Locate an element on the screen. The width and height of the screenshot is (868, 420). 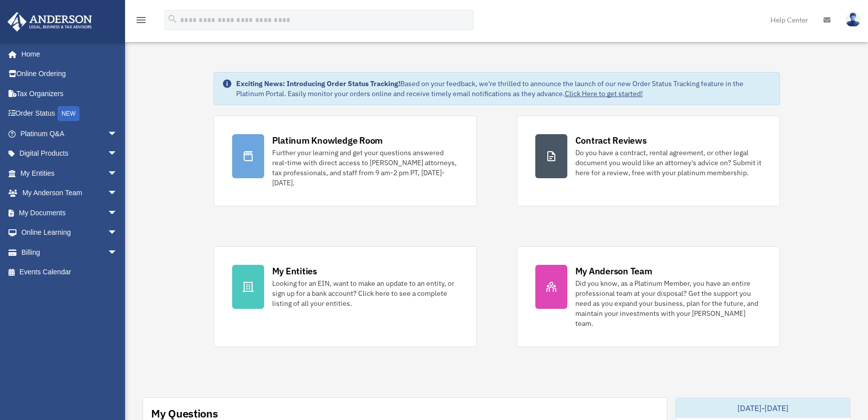
a: Contract Reviews Do you have a contract, rental agreement, or other legal document you would like... is located at coordinates (648, 161).